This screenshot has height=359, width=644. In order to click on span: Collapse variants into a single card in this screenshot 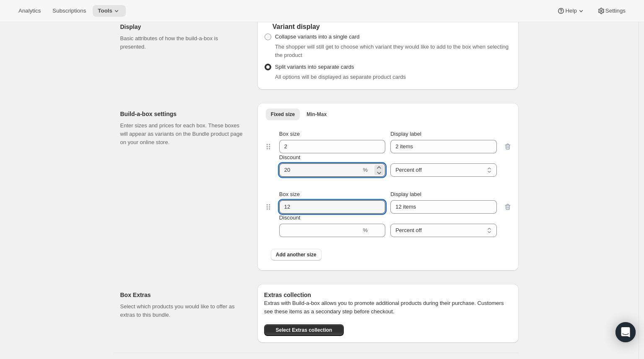, I will do `click(317, 36)`.